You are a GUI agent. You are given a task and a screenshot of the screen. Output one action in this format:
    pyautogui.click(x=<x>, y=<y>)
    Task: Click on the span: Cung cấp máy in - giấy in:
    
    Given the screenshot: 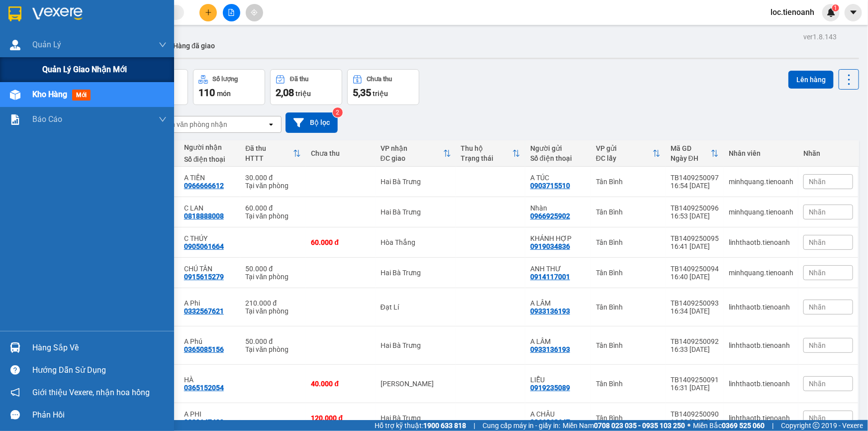 What is the action you would take?
    pyautogui.click(x=521, y=426)
    